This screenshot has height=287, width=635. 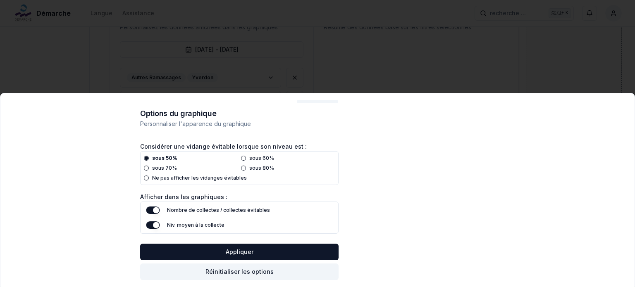 What do you see at coordinates (183, 197) in the screenshot?
I see `label: Afficher dans les graphiques :` at bounding box center [183, 197].